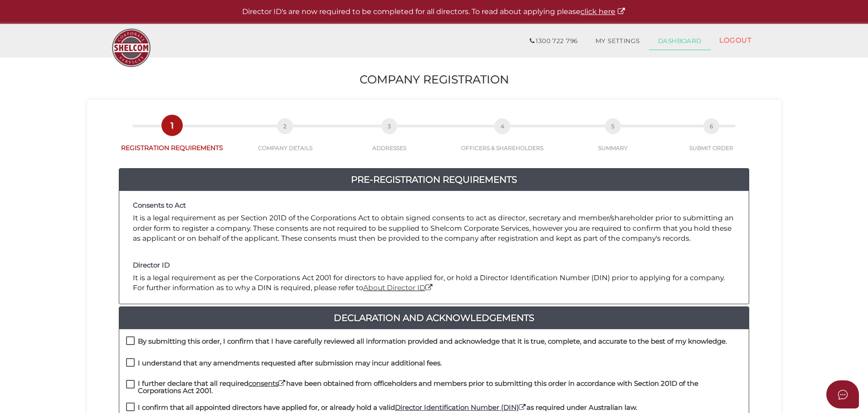 The height and width of the screenshot is (413, 868). What do you see at coordinates (503, 140) in the screenshot?
I see `a: 4OFFICERS & SHAREHOLDERS` at bounding box center [503, 140].